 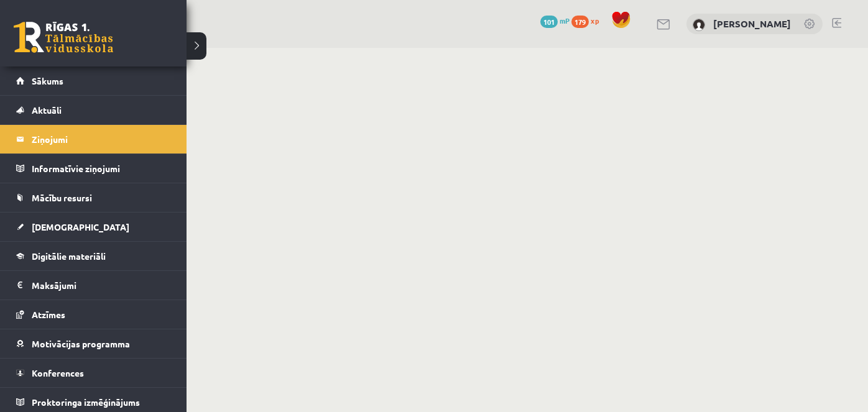 I want to click on a: Digitālie materiāli, so click(x=93, y=256).